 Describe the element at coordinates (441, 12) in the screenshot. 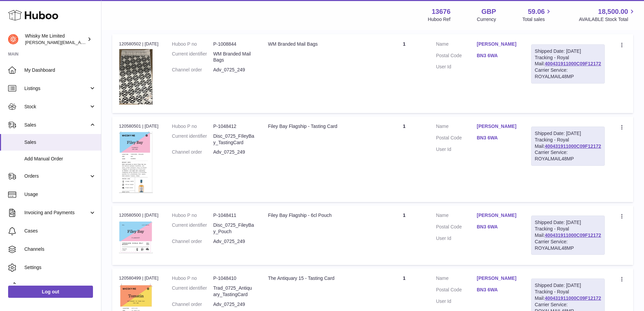

I see `strong: 13676` at that location.